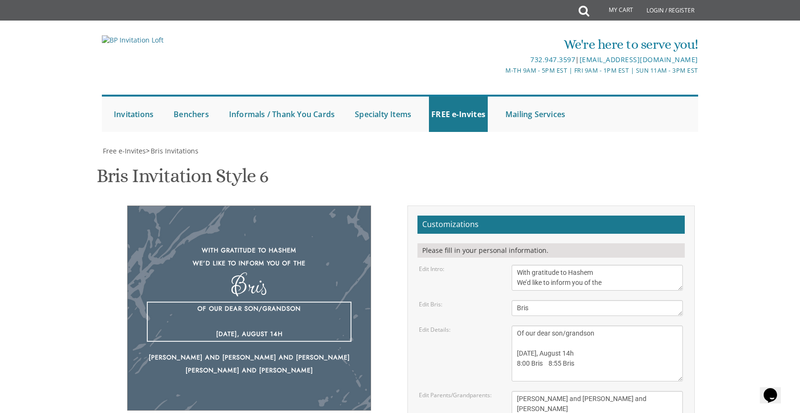  I want to click on span: Bris Invitations, so click(175, 151).